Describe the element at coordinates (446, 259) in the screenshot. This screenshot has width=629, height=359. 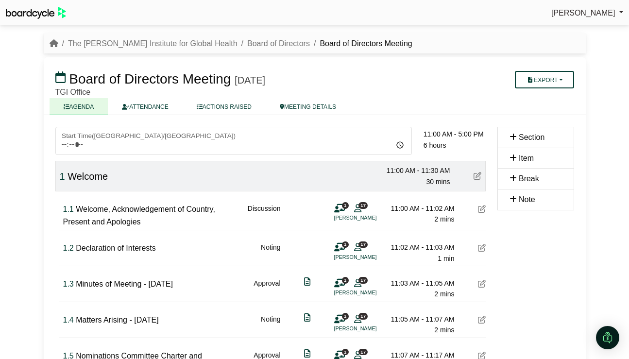
I see `span: 1 min` at that location.